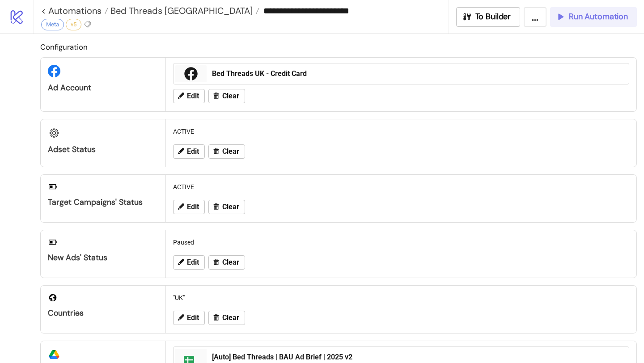  What do you see at coordinates (401, 298) in the screenshot?
I see `div: "UK"` at bounding box center [401, 298].